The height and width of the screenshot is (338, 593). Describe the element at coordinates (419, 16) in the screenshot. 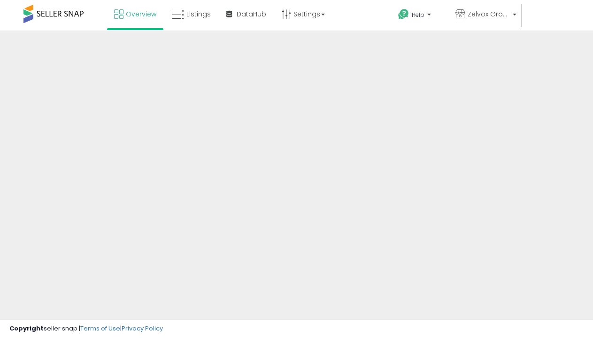

I see `a: Help` at that location.